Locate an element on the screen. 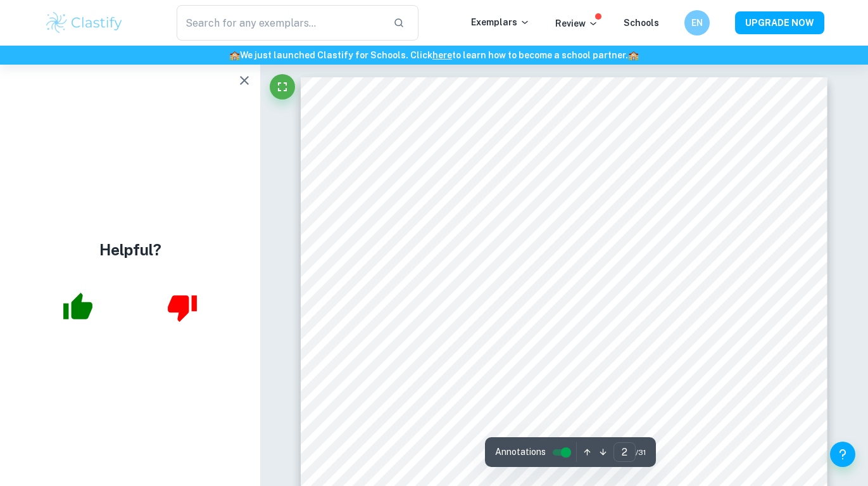 This screenshot has height=486, width=868. span: Annotations is located at coordinates (521, 452).